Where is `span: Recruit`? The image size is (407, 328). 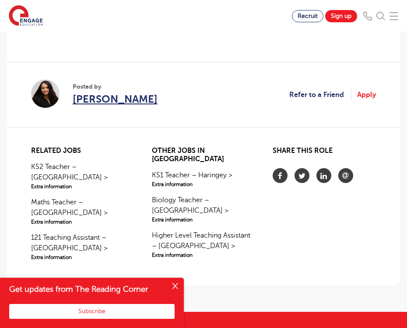 span: Recruit is located at coordinates (307, 16).